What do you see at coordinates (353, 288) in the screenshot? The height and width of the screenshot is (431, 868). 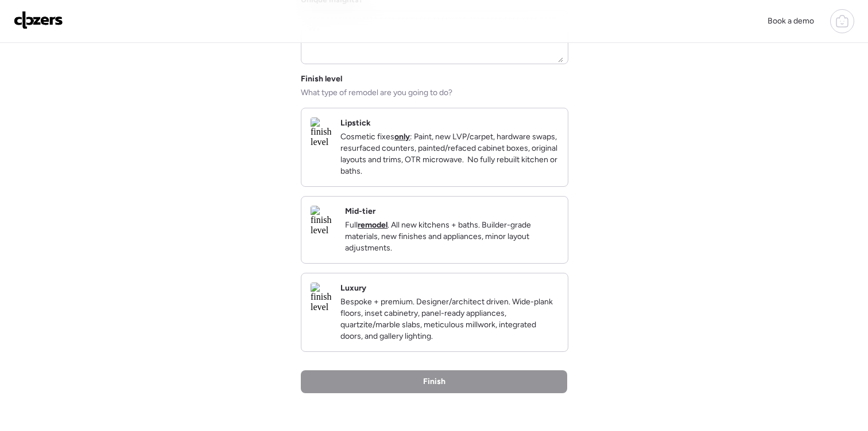 I see `h2: Luxury` at bounding box center [353, 288].